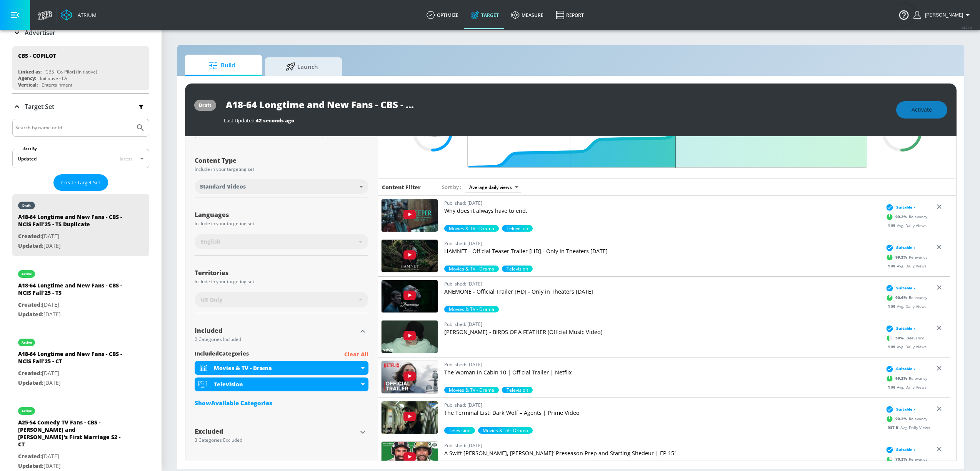 The image size is (980, 471). Describe the element at coordinates (281, 241) in the screenshot. I see `div: English` at that location.